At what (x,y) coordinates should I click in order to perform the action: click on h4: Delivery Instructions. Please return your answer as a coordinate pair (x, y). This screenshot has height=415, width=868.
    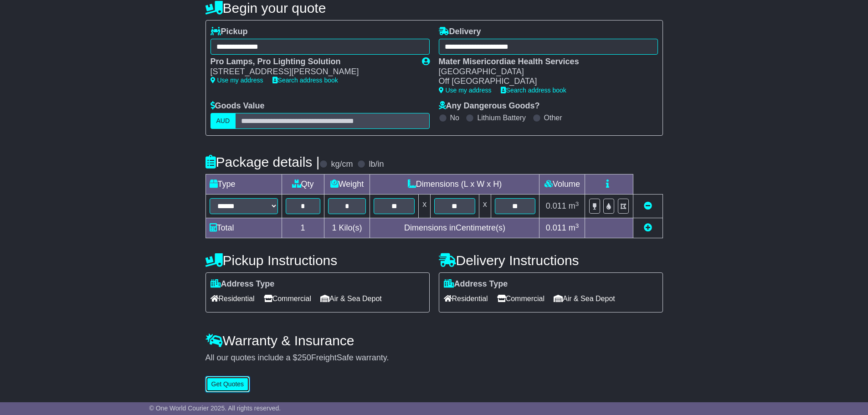
    Looking at the image, I should click on (551, 260).